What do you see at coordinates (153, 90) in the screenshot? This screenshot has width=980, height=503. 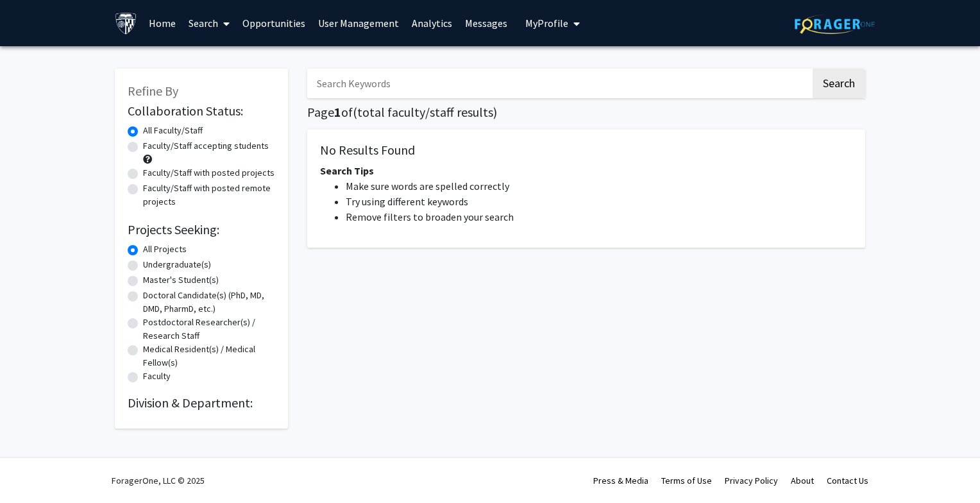 I see `span: Refine By` at bounding box center [153, 90].